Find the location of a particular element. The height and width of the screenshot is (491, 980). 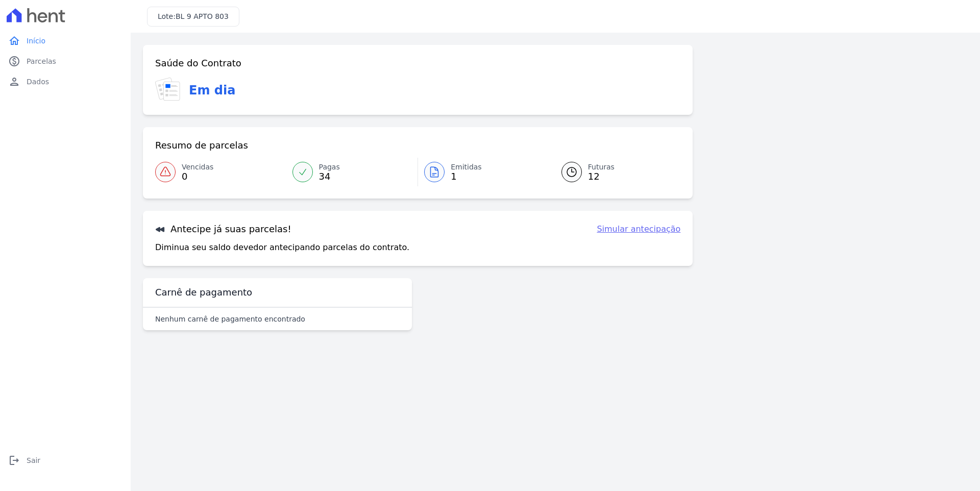

span: 34 is located at coordinates (330, 177).